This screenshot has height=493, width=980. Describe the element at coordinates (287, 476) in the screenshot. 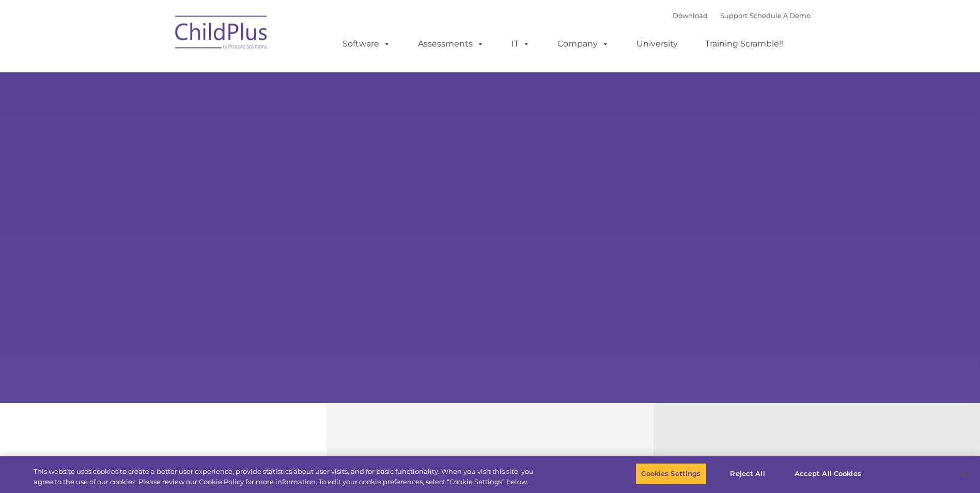

I see `div: This website uses cookies to create a better user experience, provide statistics about user visit...` at that location.